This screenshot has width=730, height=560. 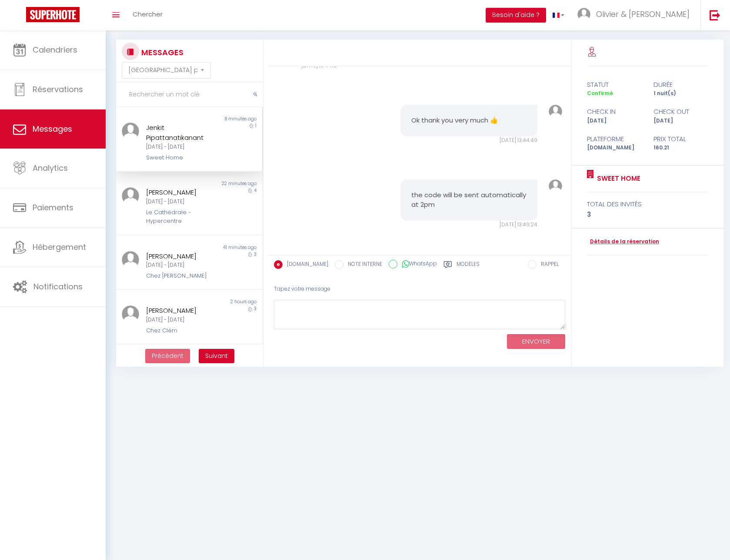 I want to click on div: check in, so click(x=615, y=111).